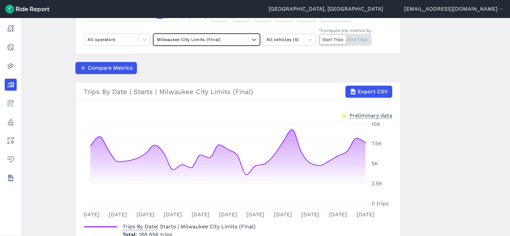 This screenshot has height=236, width=510. What do you see at coordinates (140, 226) in the screenshot?
I see `span: Trips By Date` at bounding box center [140, 226].